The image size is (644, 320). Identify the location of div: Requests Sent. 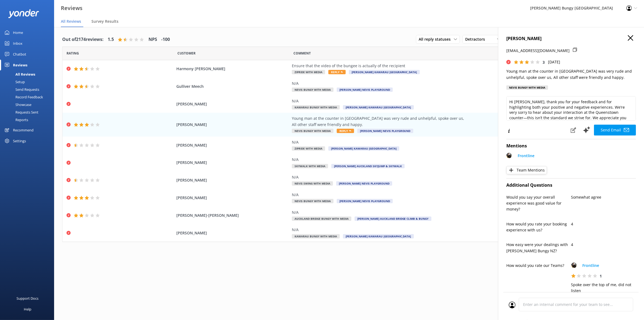
(21, 112).